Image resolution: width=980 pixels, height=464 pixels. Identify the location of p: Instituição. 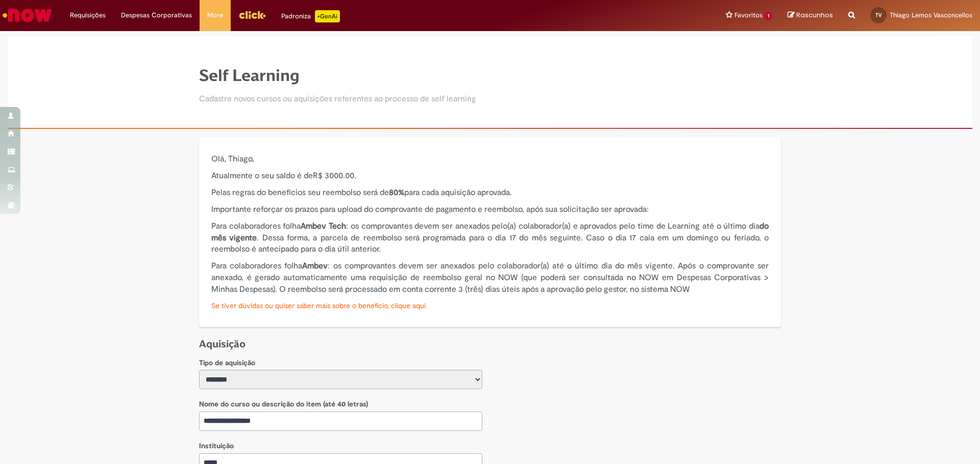
(340, 447).